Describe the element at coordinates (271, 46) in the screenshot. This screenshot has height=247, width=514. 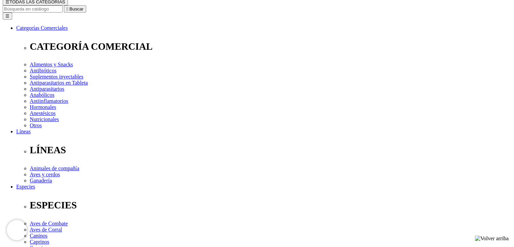
I see `p: CATEGORÍA COMERCIAL` at that location.